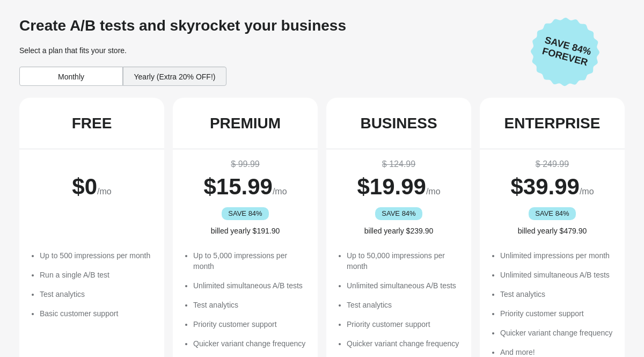 This screenshot has width=644, height=357. I want to click on div: $ 249.99, so click(552, 164).